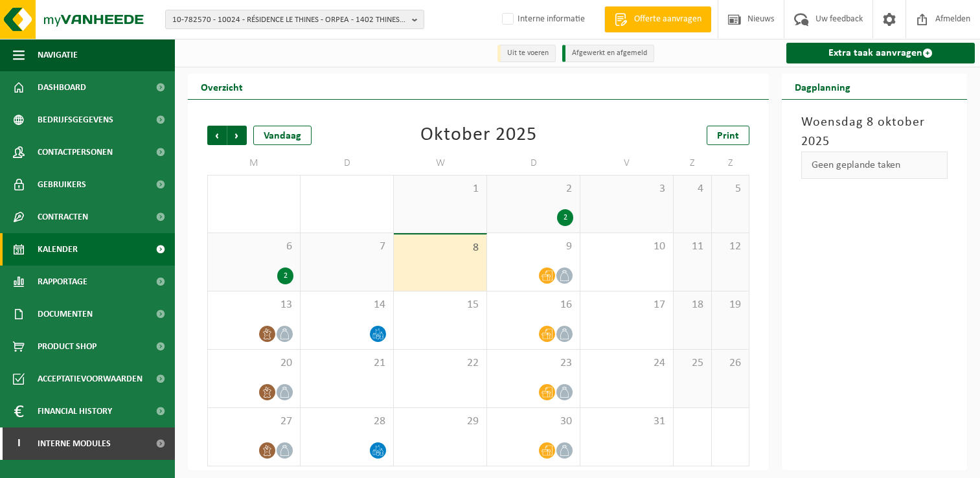 The width and height of the screenshot is (980, 478). I want to click on td: W, so click(440, 163).